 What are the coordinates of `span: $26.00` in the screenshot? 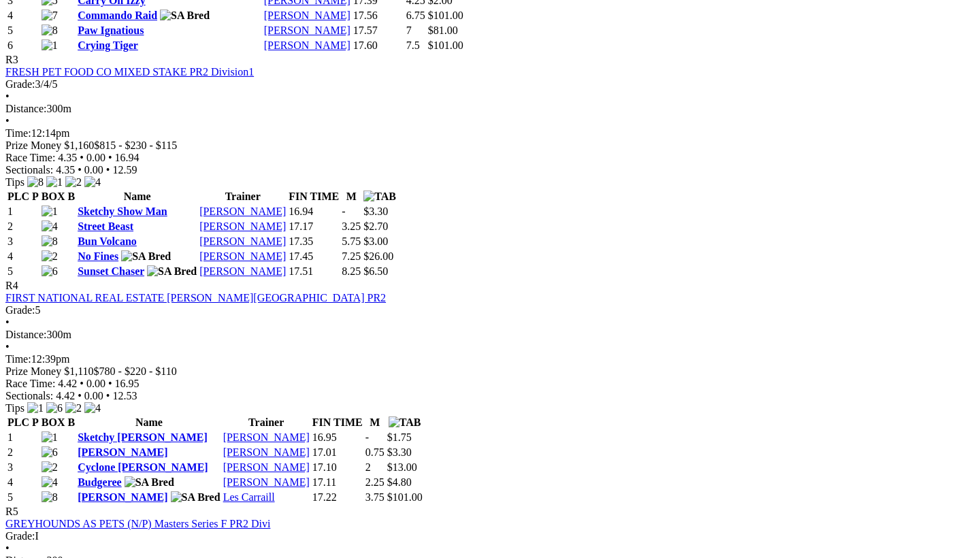 It's located at (378, 256).